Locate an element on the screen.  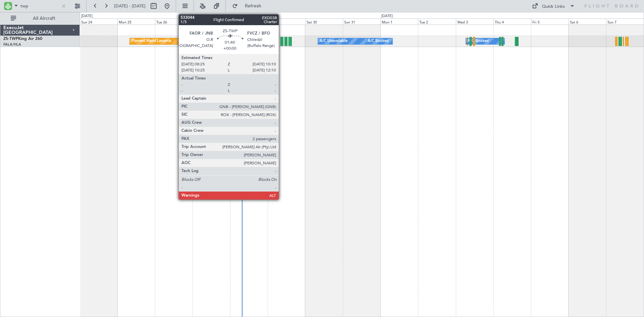
div: Thu 28 is located at coordinates (249, 22).